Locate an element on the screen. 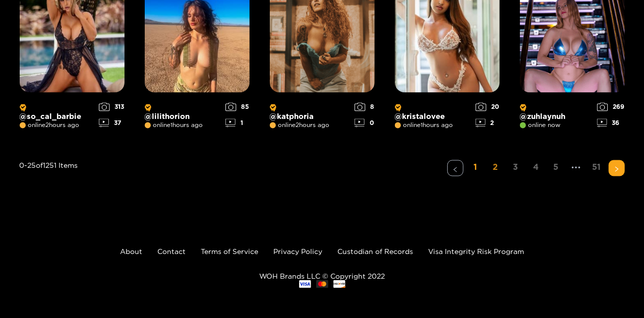 The image size is (644, 318). p: @ kristalovee is located at coordinates (433, 112).